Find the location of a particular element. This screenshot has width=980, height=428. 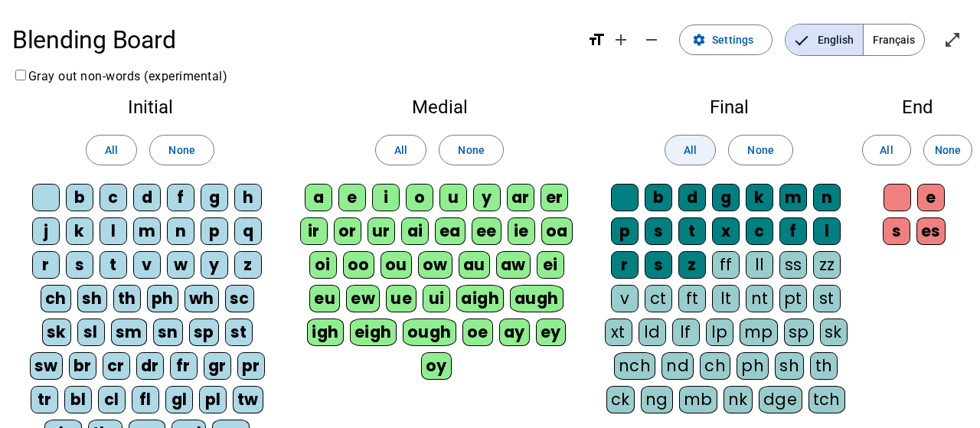

div: m is located at coordinates (147, 231).